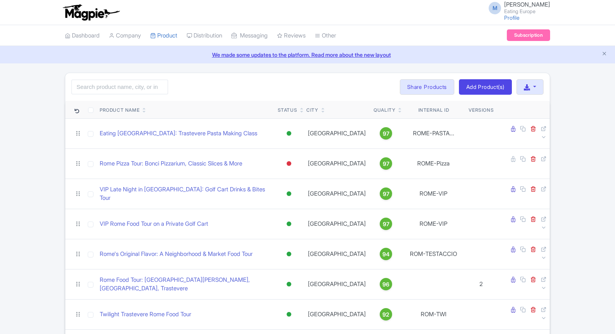 Image resolution: width=615 pixels, height=334 pixels. Describe the element at coordinates (386, 314) in the screenshot. I see `a: 92` at that location.